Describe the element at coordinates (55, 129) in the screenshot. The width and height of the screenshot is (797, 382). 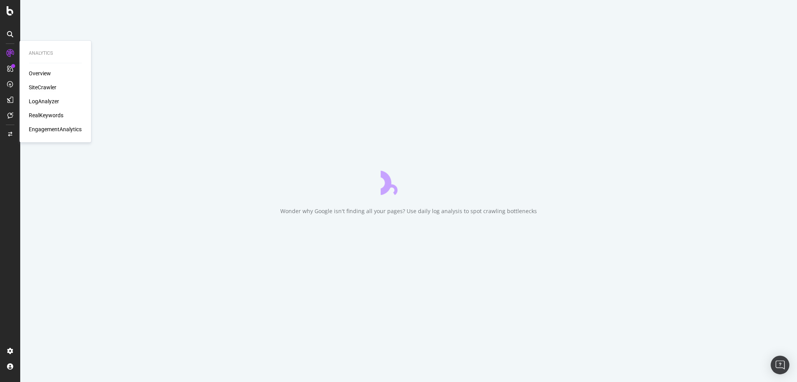
I see `div: EngagementAnalytics` at that location.